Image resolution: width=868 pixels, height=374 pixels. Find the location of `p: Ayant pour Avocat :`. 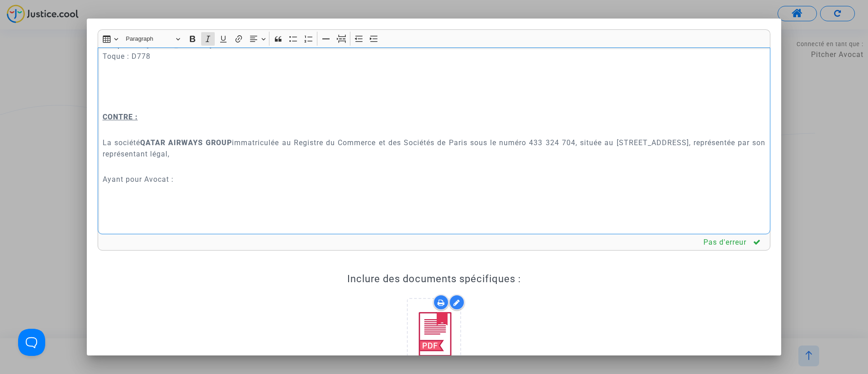

p: Ayant pour Avocat : is located at coordinates (434, 190).